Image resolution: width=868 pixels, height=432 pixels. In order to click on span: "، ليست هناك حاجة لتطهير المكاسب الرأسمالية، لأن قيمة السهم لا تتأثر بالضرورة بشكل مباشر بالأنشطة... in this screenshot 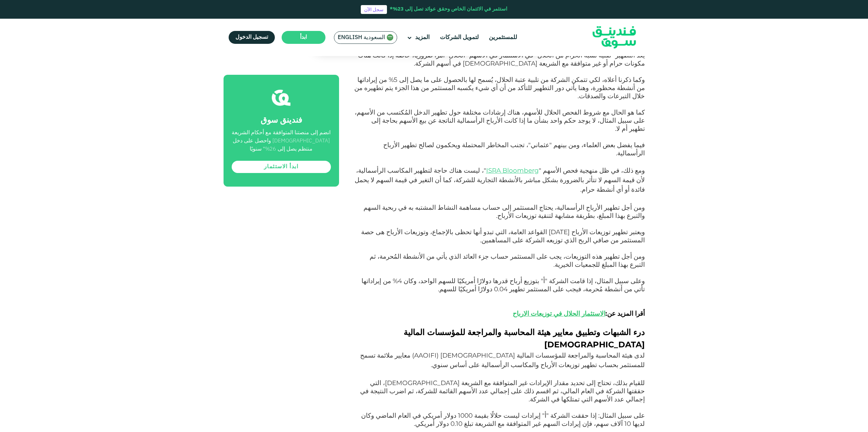, I will do `click(500, 180)`.